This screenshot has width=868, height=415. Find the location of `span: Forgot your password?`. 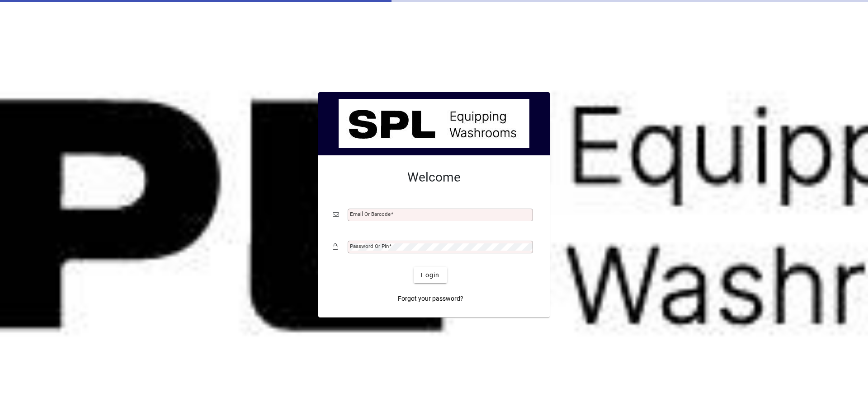

span: Forgot your password? is located at coordinates (430, 299).